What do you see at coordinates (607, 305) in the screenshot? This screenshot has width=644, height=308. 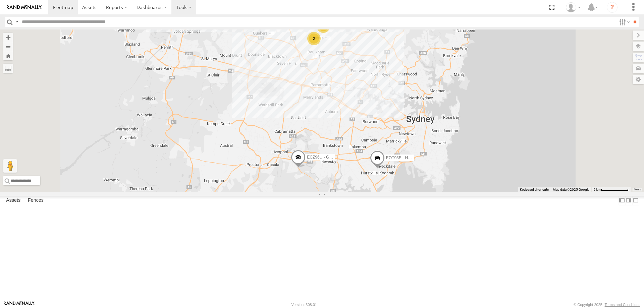 I see `div: © Copyright 2025 -` at bounding box center [607, 305].